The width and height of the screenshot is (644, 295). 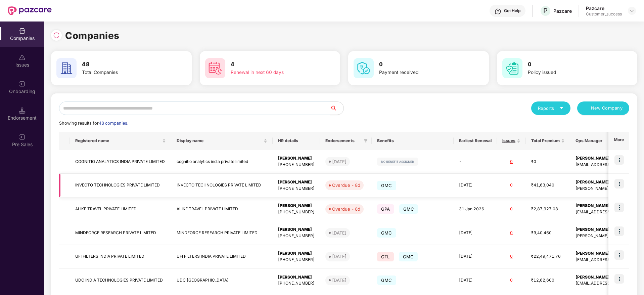 I want to click on th: Registered name, so click(x=121, y=141).